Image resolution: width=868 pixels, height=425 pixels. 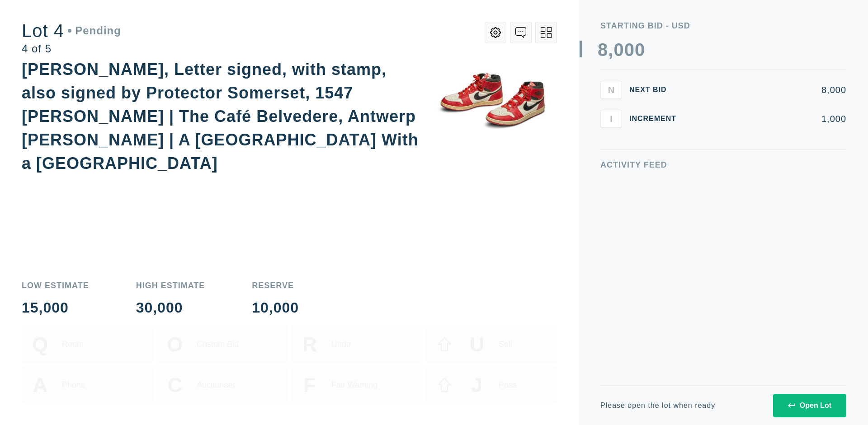 What do you see at coordinates (611, 118) in the screenshot?
I see `span: I` at bounding box center [611, 118].